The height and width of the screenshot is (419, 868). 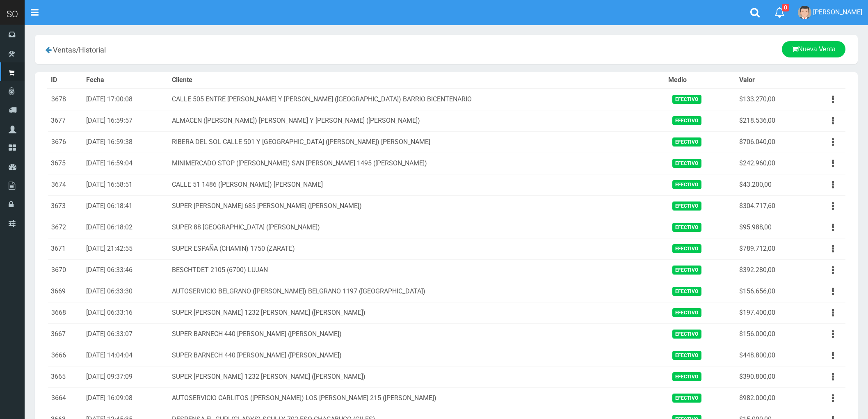 What do you see at coordinates (770, 249) in the screenshot?
I see `td: $789.712,00` at bounding box center [770, 249].